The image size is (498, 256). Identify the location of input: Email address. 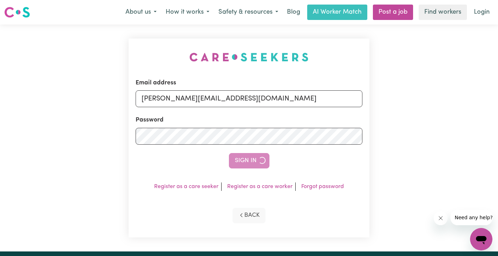
(249, 99).